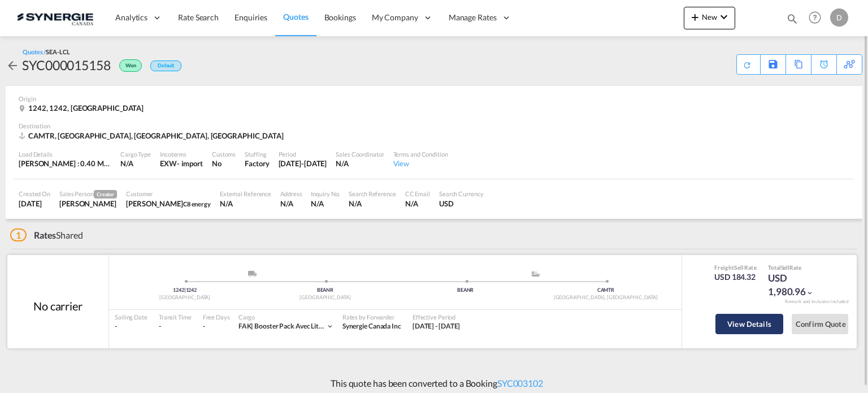 This screenshot has height=393, width=868. Describe the element at coordinates (175, 316) in the screenshot. I see `div: Transit Time` at that location.